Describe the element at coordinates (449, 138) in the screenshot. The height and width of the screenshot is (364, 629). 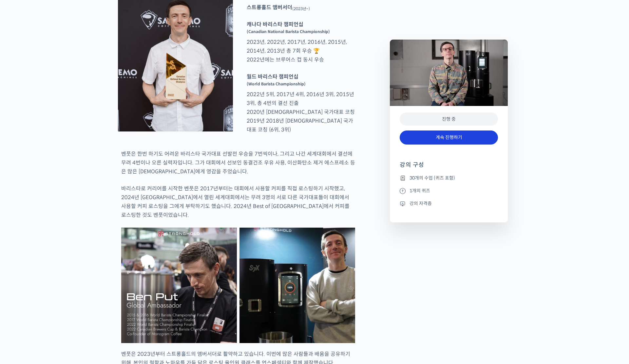
I see `a: 계속 진행하기` at that location.